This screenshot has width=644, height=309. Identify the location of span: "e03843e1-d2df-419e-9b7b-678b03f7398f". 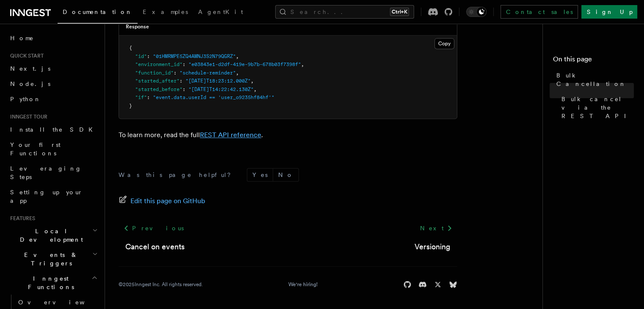
(245, 65).